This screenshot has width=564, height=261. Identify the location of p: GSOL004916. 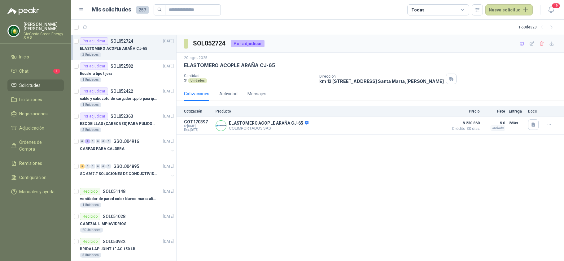
(126, 142).